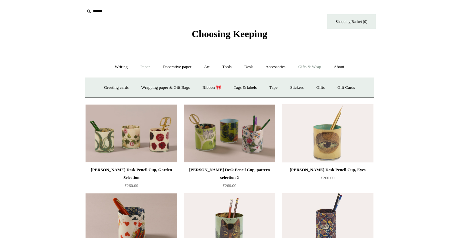 Image resolution: width=459 pixels, height=238 pixels. I want to click on a: Art, so click(207, 67).